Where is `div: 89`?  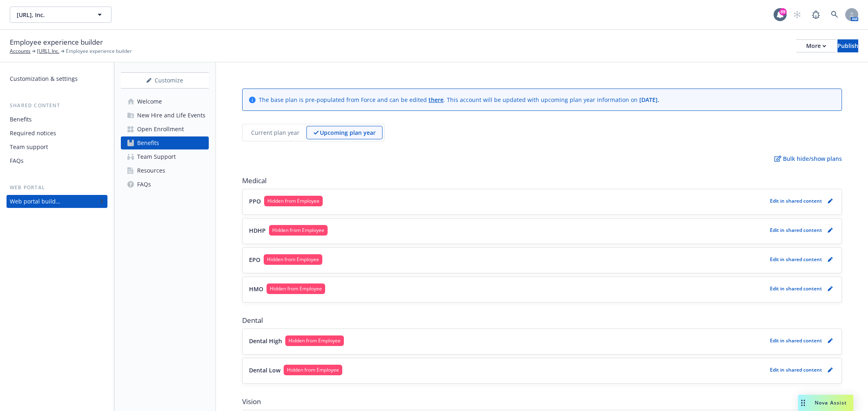 div: 89 is located at coordinates (783, 12).